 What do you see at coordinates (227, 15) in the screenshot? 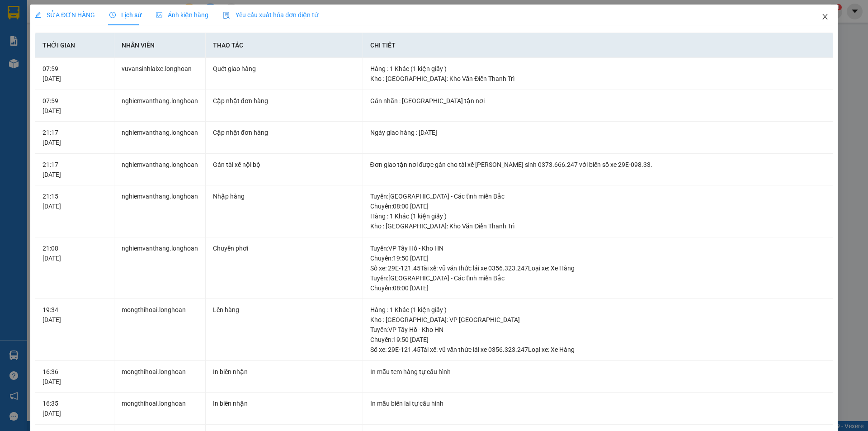
I see `img: icon` at bounding box center [227, 15].